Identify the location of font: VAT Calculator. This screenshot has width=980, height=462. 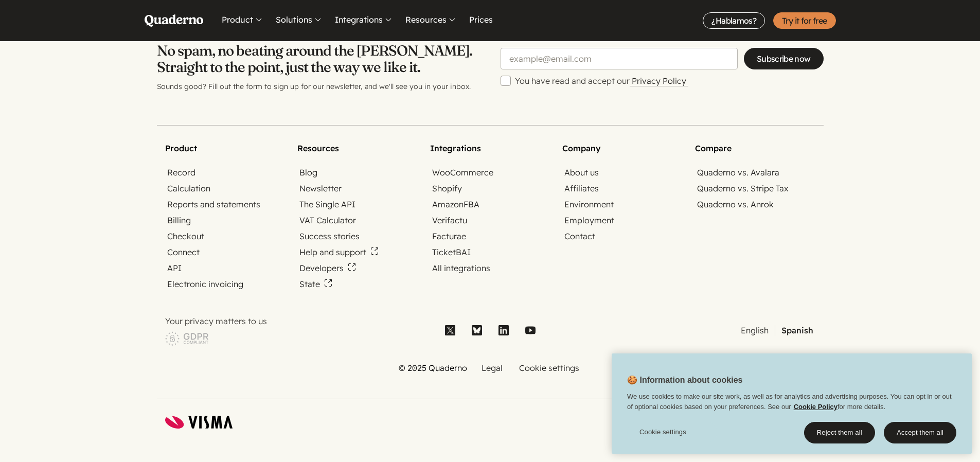
(328, 220).